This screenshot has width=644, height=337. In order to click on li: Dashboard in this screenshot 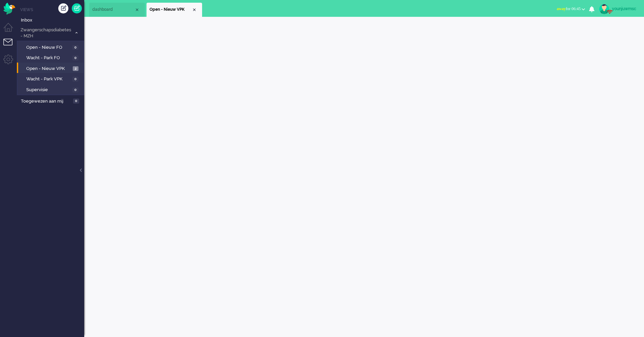, I will do `click(117, 10)`.